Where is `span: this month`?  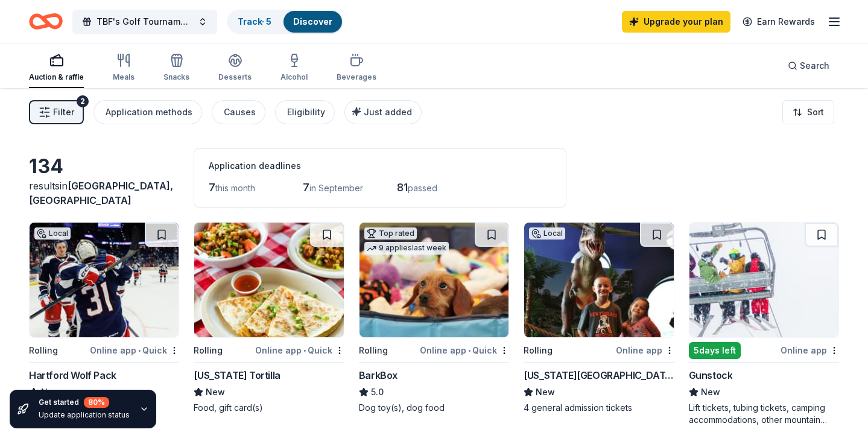
span: this month is located at coordinates (235, 187).